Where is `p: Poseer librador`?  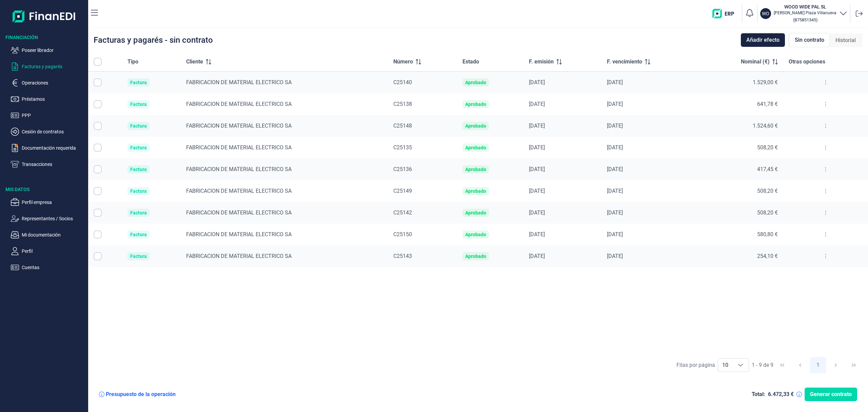 p: Poseer librador is located at coordinates (53, 50).